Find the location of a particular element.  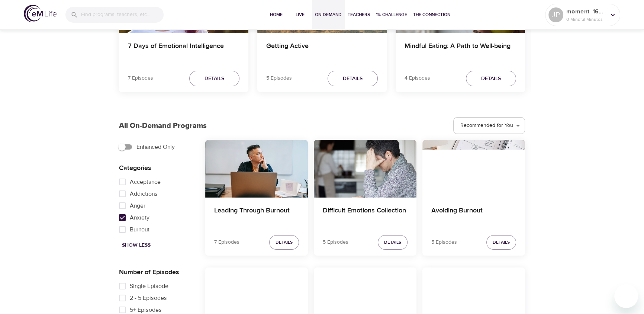

h4: Avoiding Burnout is located at coordinates (473, 215).